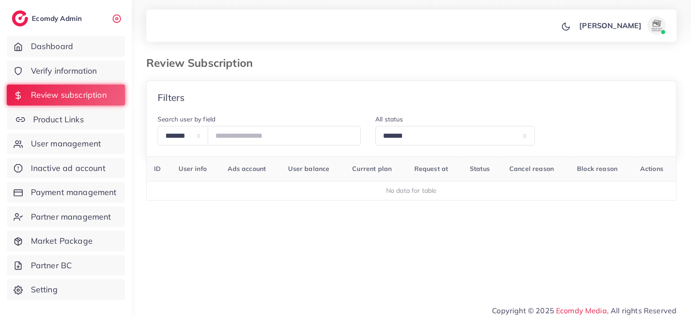 This screenshot has width=691, height=316. I want to click on span: Dashboard, so click(52, 46).